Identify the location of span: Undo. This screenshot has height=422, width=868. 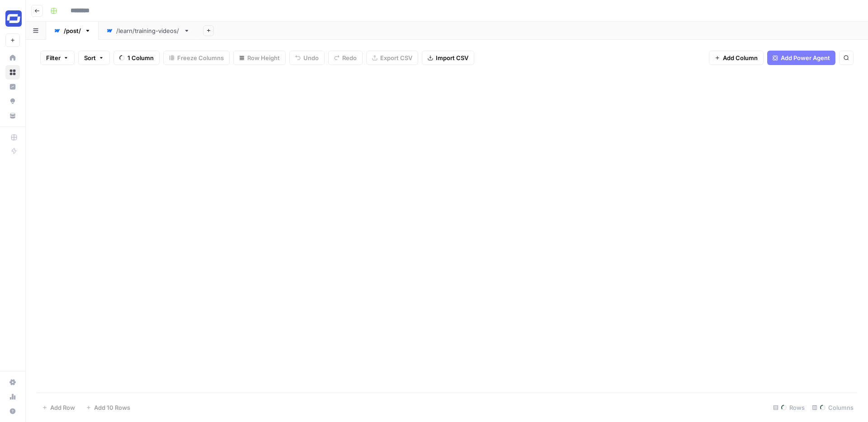
(311, 58).